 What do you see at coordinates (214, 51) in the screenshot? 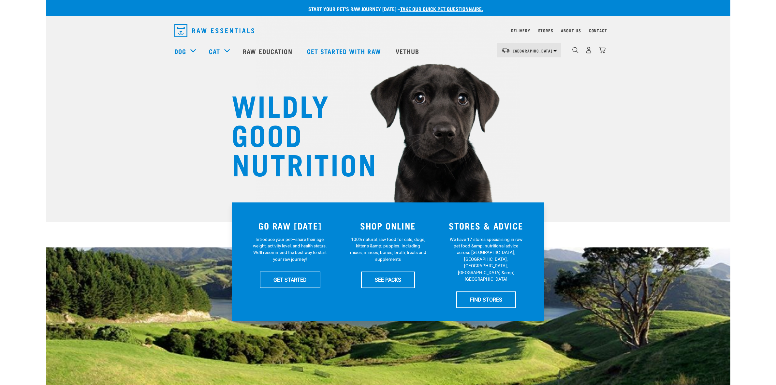
I see `a: Cat` at bounding box center [214, 51].